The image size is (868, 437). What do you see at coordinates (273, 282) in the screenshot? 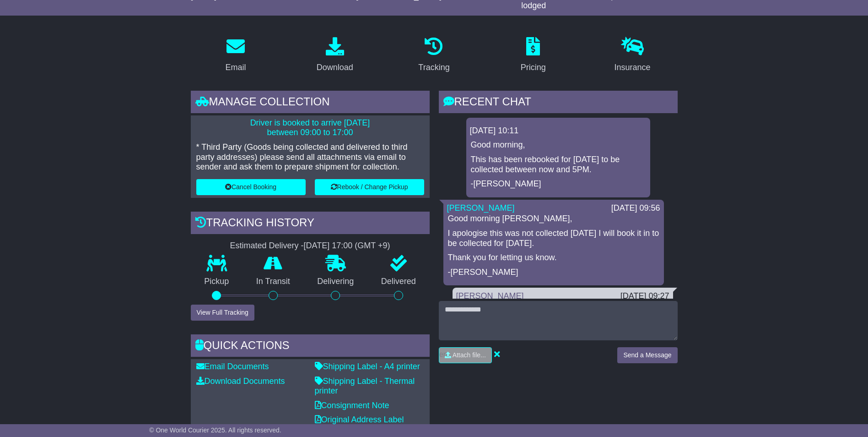
I see `p: In Transit` at bounding box center [273, 282].